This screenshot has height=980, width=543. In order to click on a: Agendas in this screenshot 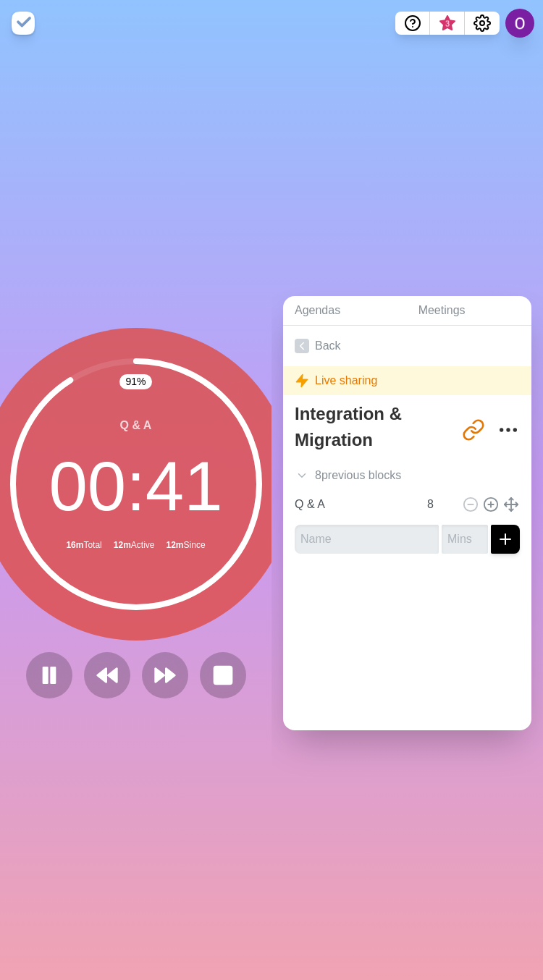, I will do `click(344, 311)`.